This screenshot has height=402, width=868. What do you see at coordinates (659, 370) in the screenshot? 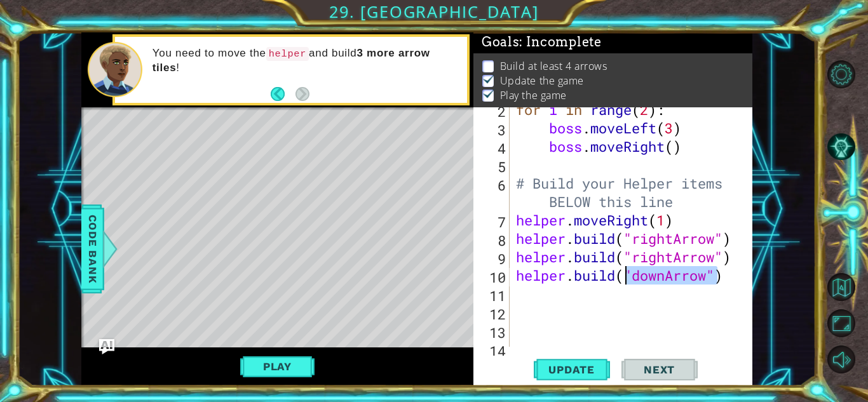
I see `span: Next` at bounding box center [659, 370].